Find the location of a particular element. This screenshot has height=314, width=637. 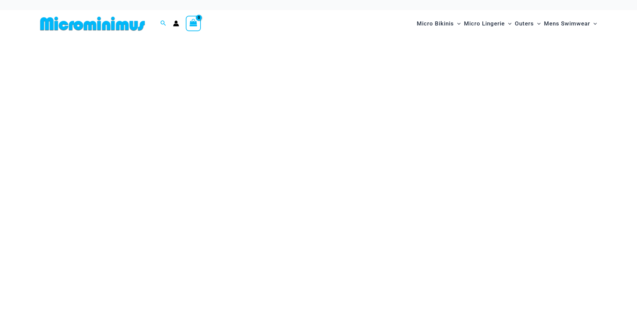

a: Mens SwimwearMenu ToggleMenu Toggle is located at coordinates (571, 23).